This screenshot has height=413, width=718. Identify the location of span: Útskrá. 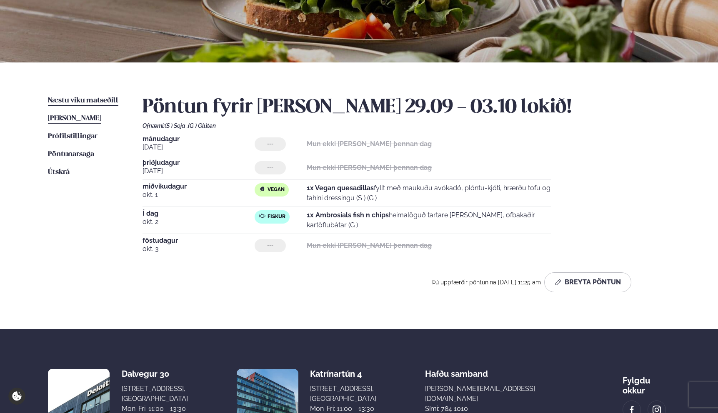
(59, 172).